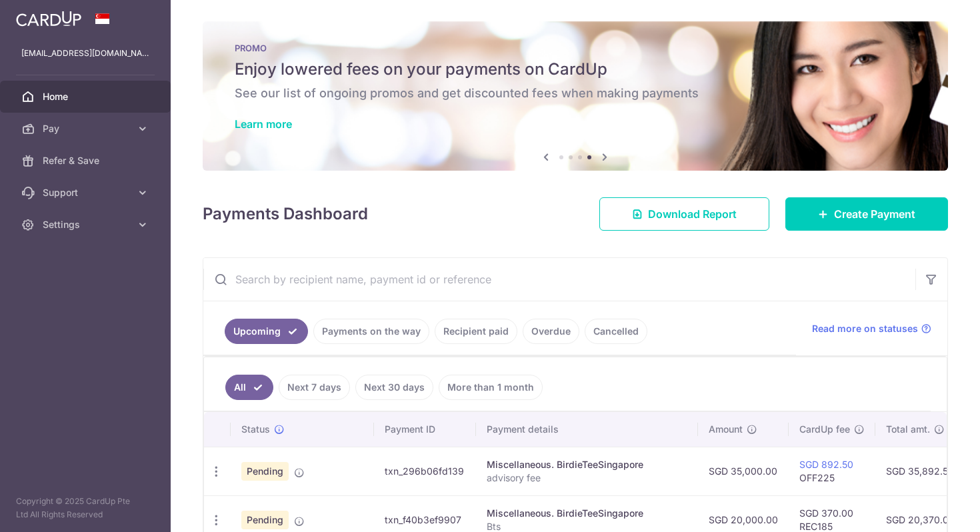 This screenshot has width=980, height=532. Describe the element at coordinates (425, 470) in the screenshot. I see `td: txn_296b06fd139` at that location.